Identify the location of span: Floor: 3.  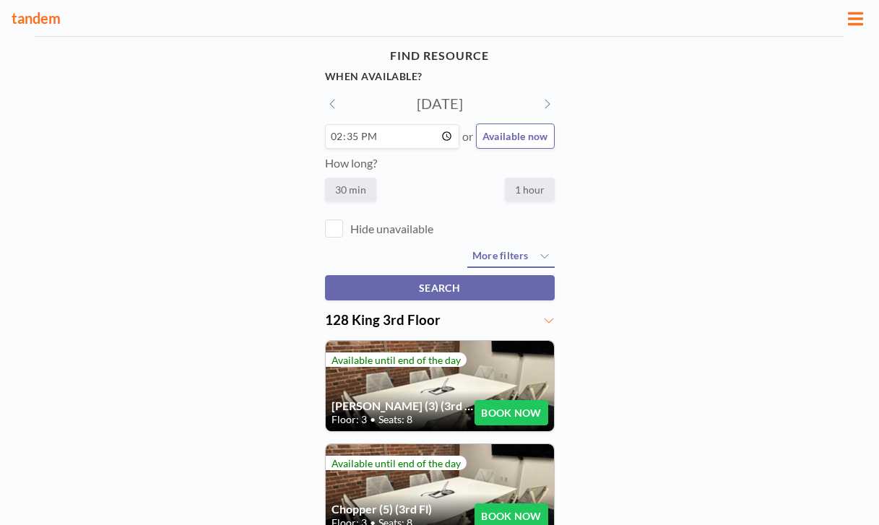
(349, 420).